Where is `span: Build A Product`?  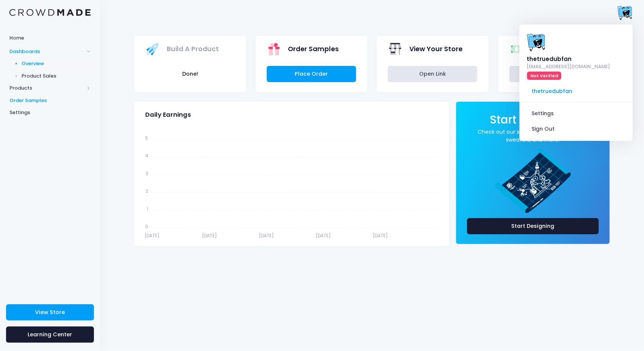 span: Build A Product is located at coordinates (193, 49).